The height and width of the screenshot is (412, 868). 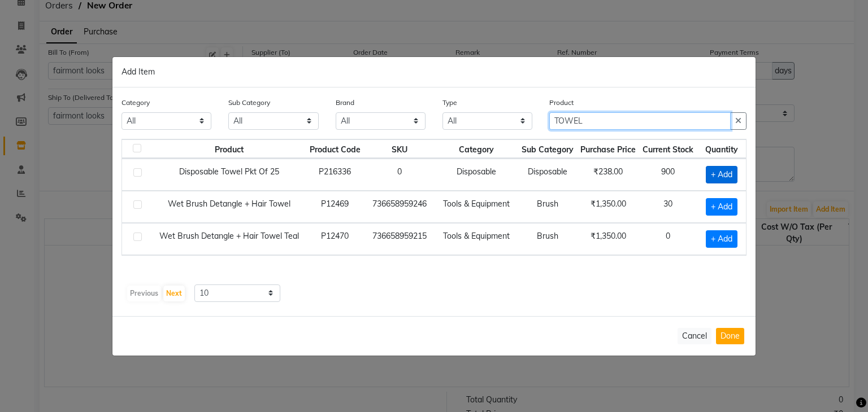 What do you see at coordinates (477, 149) in the screenshot?
I see `th: Category` at bounding box center [477, 149].